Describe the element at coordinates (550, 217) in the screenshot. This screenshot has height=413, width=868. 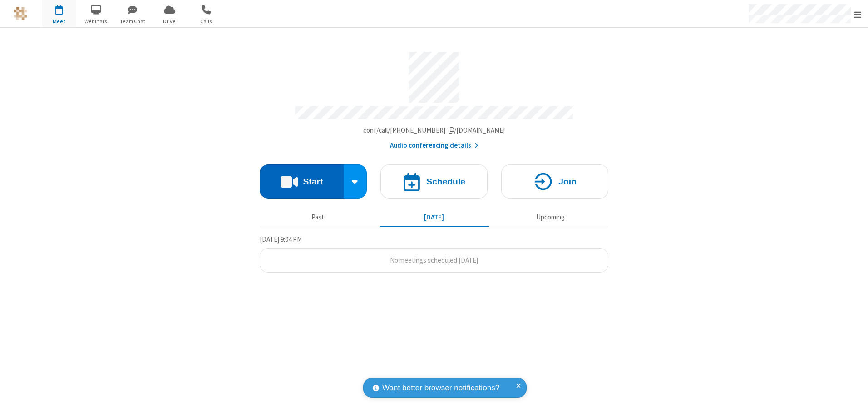
I see `button: Upcoming` at that location.